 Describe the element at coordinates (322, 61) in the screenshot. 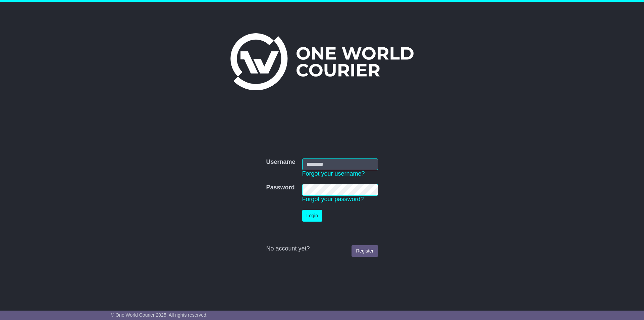

I see `img: One World` at that location.